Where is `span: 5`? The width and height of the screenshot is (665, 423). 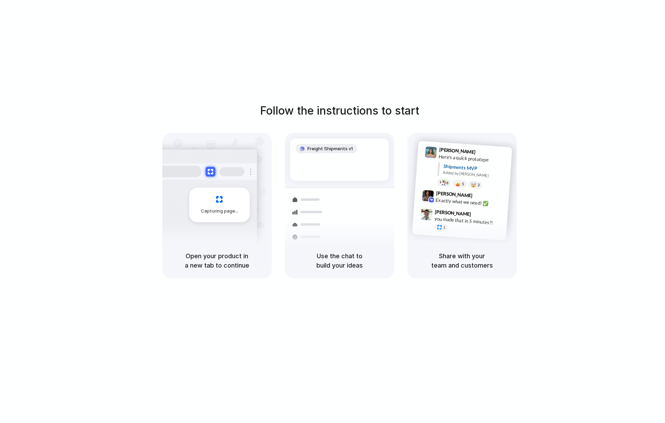
span: 5 is located at coordinates (462, 184).